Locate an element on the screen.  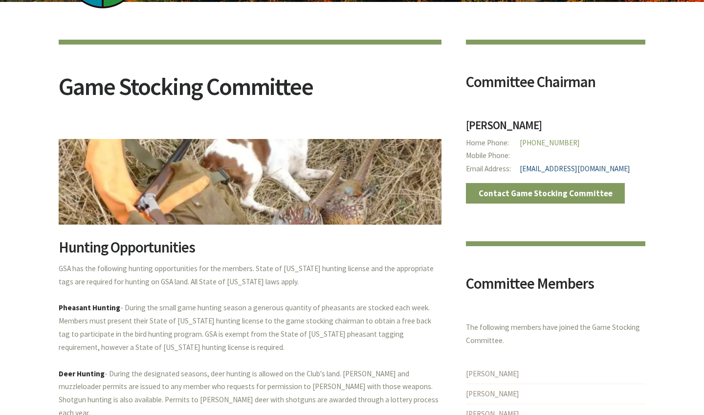
h2: Committee Members is located at coordinates (556, 287).